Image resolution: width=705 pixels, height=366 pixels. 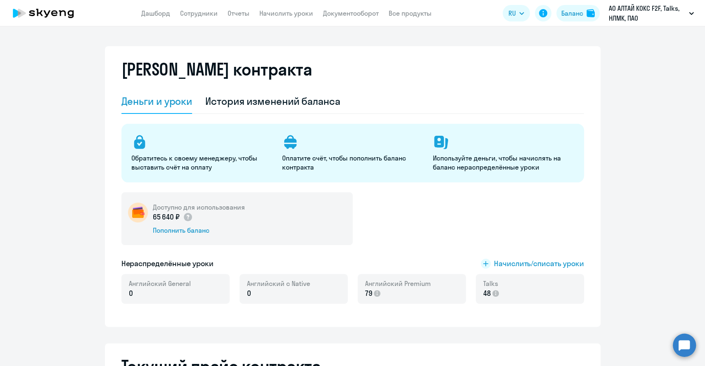 What do you see at coordinates (512, 13) in the screenshot?
I see `span: RU` at bounding box center [512, 13].